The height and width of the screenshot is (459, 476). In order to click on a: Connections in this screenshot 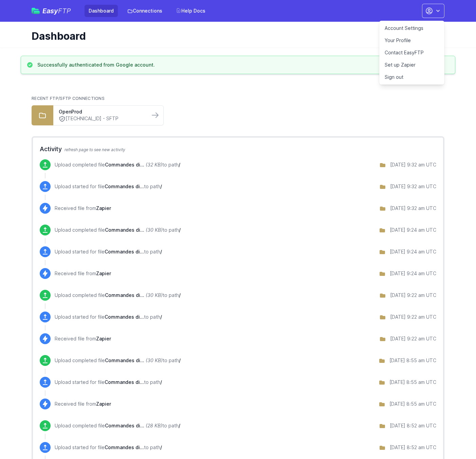, I will do `click(144, 11)`.